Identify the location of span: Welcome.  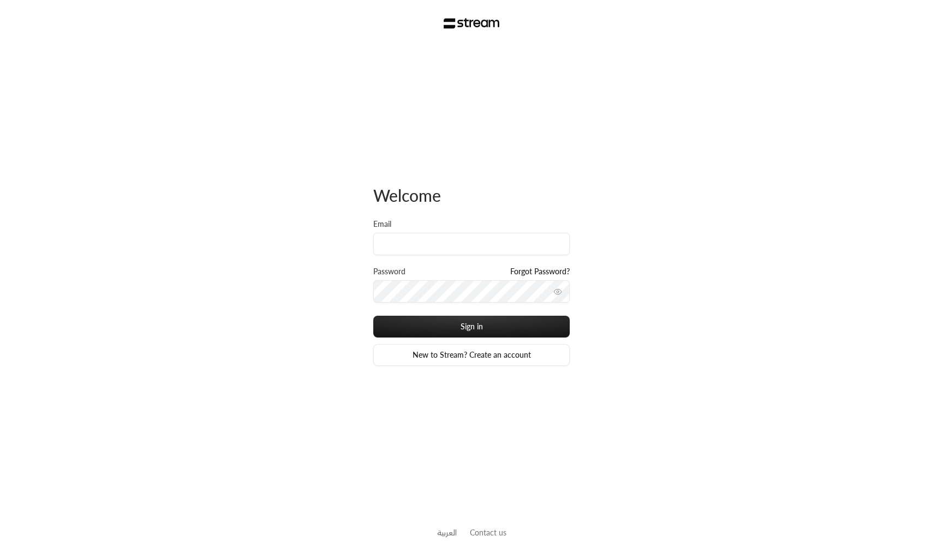
(407, 195).